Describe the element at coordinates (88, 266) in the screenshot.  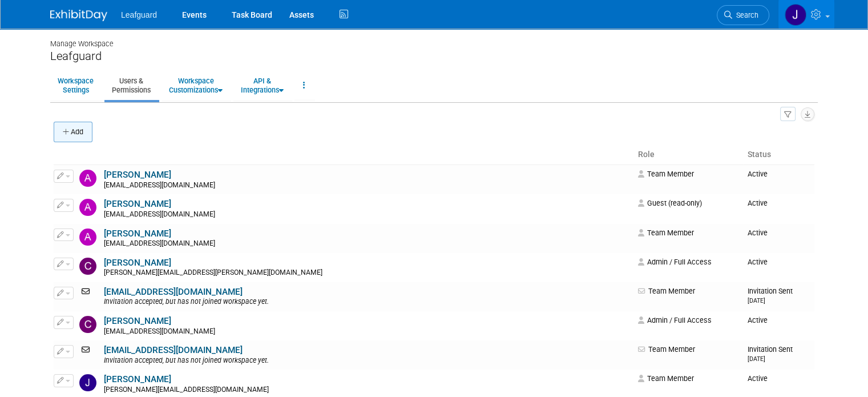
I see `img: Chris Jarvis` at that location.